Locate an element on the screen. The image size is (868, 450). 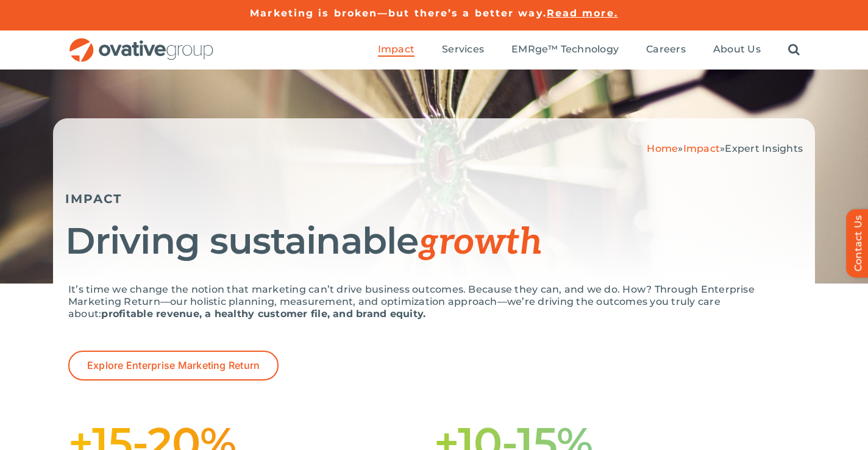
a: EMRge™ Technology is located at coordinates (565, 50).